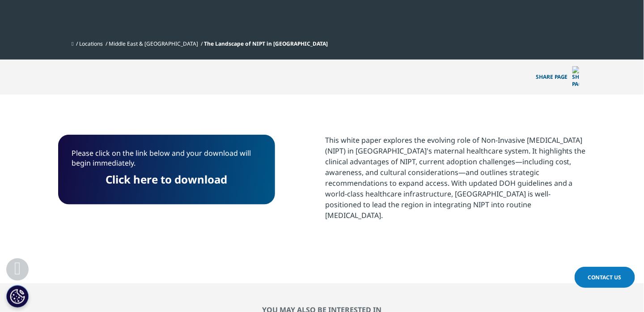  Describe the element at coordinates (557, 77) in the screenshot. I see `button: Share PAGEShare PAGE` at that location.